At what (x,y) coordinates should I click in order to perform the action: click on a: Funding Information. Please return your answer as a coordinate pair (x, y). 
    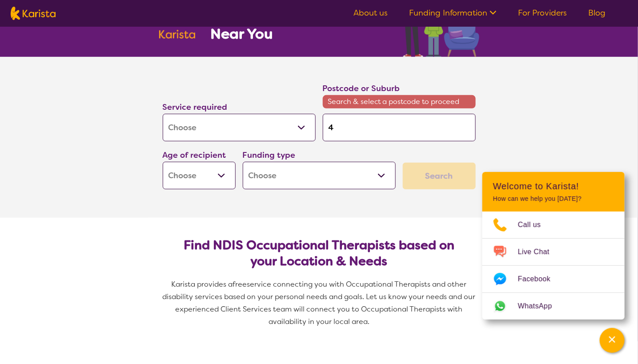
    Looking at the image, I should click on (453, 13).